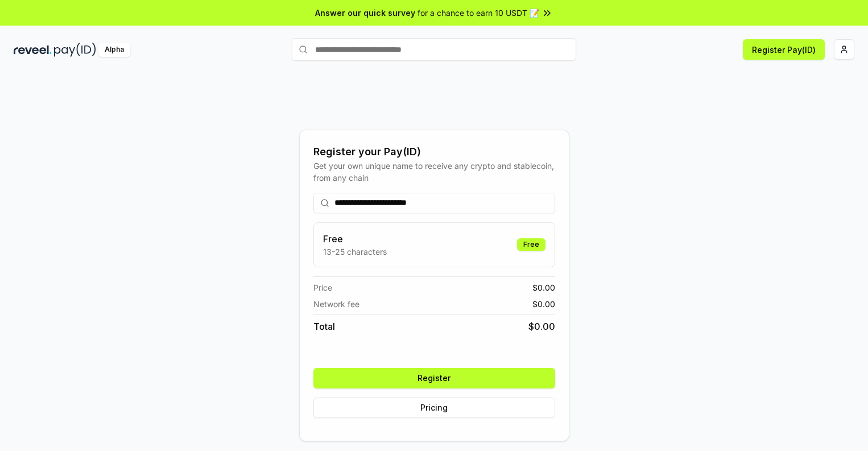 The width and height of the screenshot is (868, 451). What do you see at coordinates (33, 49) in the screenshot?
I see `img: reveel_dark` at bounding box center [33, 49].